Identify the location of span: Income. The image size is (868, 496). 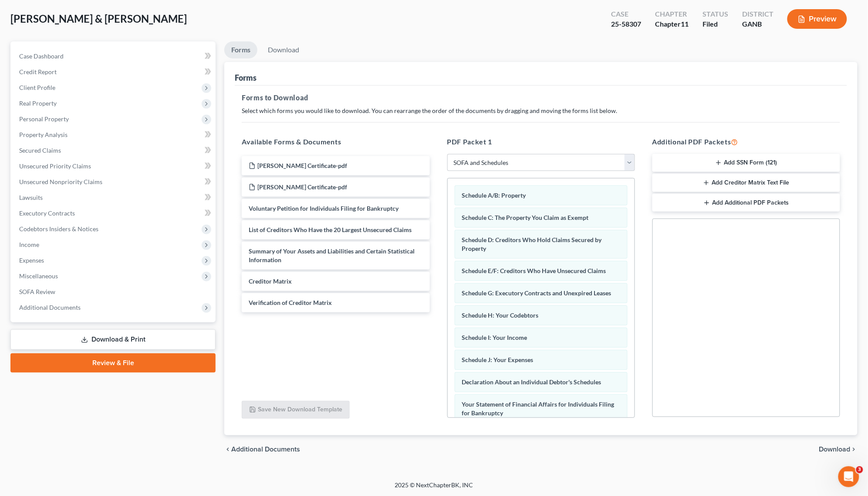
(29, 244).